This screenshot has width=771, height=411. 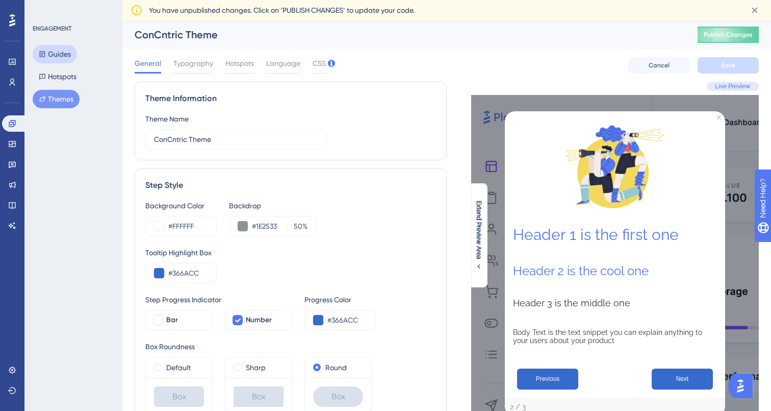 What do you see at coordinates (340, 299) in the screenshot?
I see `div: Progress Color` at bounding box center [340, 299].